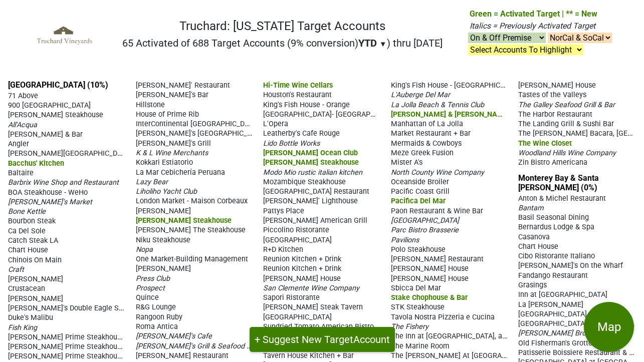 Image resolution: width=644 pixels, height=362 pixels. What do you see at coordinates (298, 85) in the screenshot?
I see `span: Hi-Time Wine Cellars` at bounding box center [298, 85].